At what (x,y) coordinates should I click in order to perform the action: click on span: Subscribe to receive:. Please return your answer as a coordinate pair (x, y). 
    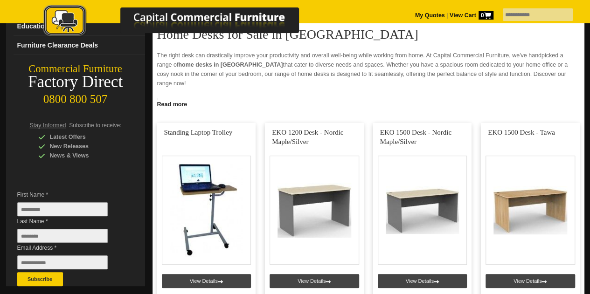
    Looking at the image, I should click on (95, 125).